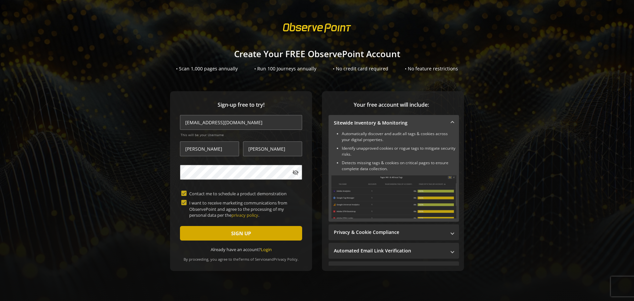  I want to click on li: Identify unapproved cookies or rogue tags to mitigate security risks., so click(399, 151).